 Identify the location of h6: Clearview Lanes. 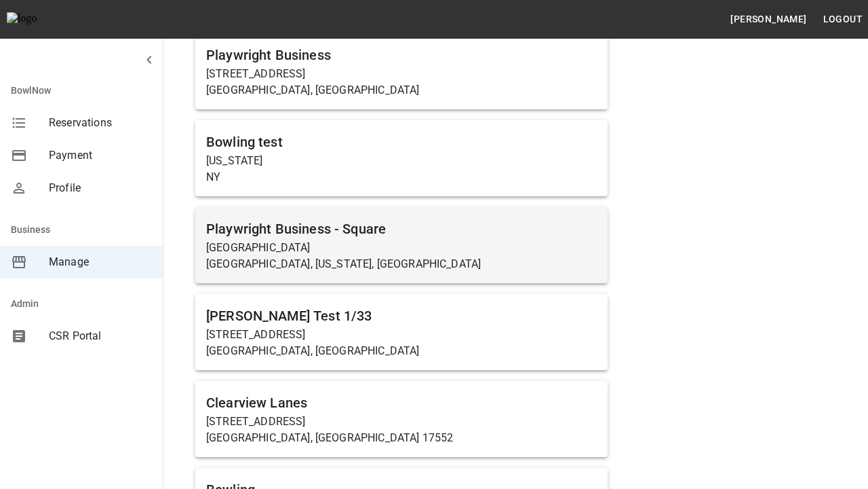
(402, 403).